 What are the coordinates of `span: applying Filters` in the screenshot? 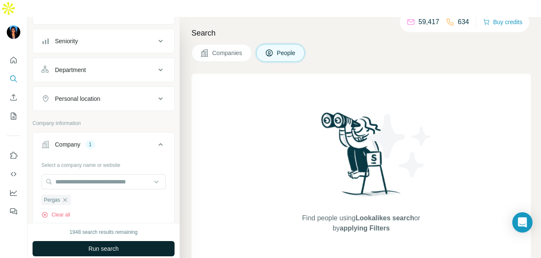 It's located at (365, 228).